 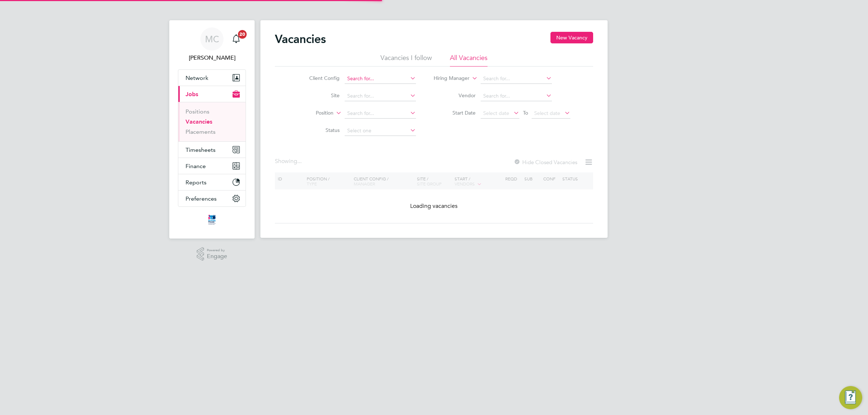 What do you see at coordinates (212, 94) in the screenshot?
I see `button: Jobs` at bounding box center [212, 94].